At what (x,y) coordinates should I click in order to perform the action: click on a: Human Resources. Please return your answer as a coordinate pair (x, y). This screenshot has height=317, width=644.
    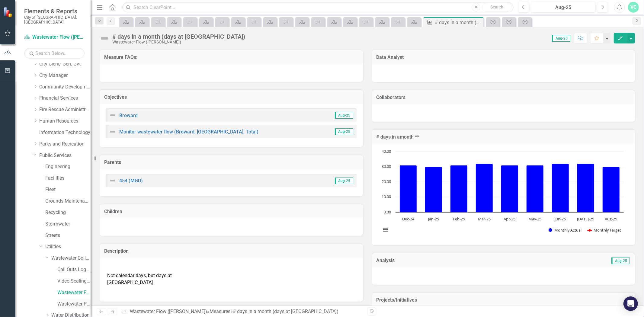
    Looking at the image, I should click on (65, 121).